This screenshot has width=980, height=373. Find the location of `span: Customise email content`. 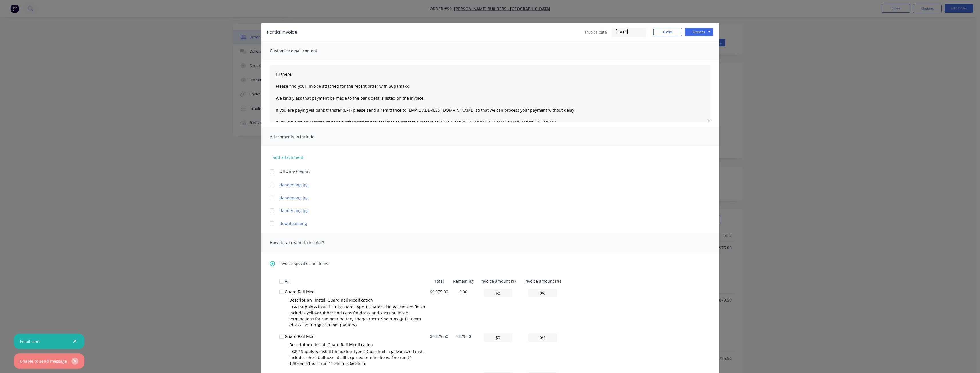

span: Customise email content is located at coordinates (302, 51).